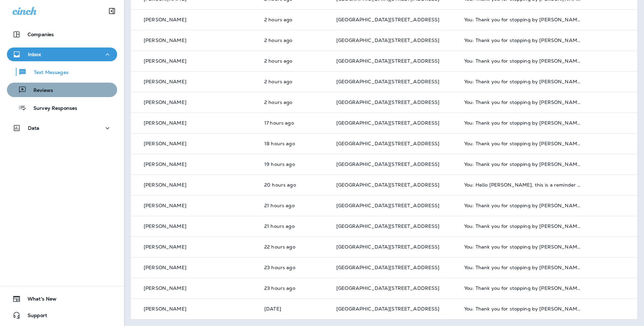  Describe the element at coordinates (62, 90) in the screenshot. I see `button: Reviews` at that location.